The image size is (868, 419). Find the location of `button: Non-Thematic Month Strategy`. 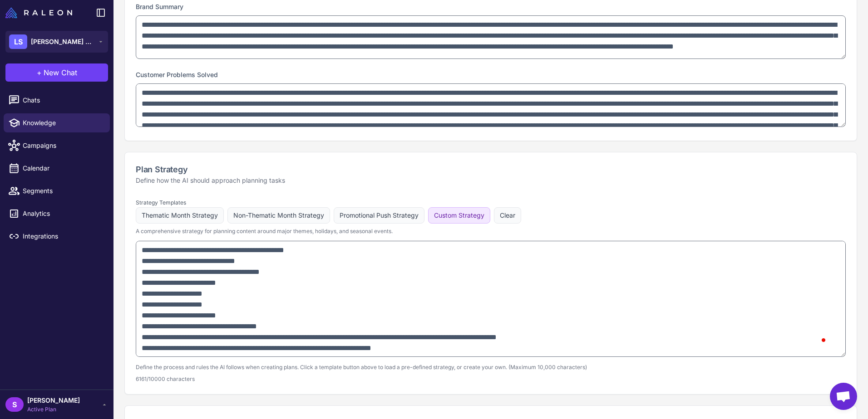

button: Non-Thematic Month Strategy is located at coordinates (279, 215).